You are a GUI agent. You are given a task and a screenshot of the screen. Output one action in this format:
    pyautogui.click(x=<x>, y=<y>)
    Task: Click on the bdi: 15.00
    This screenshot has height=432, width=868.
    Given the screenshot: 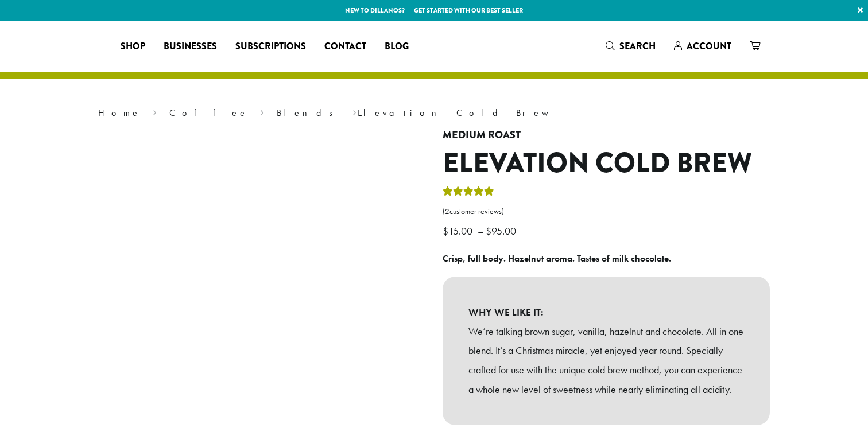 What is the action you would take?
    pyautogui.click(x=458, y=231)
    